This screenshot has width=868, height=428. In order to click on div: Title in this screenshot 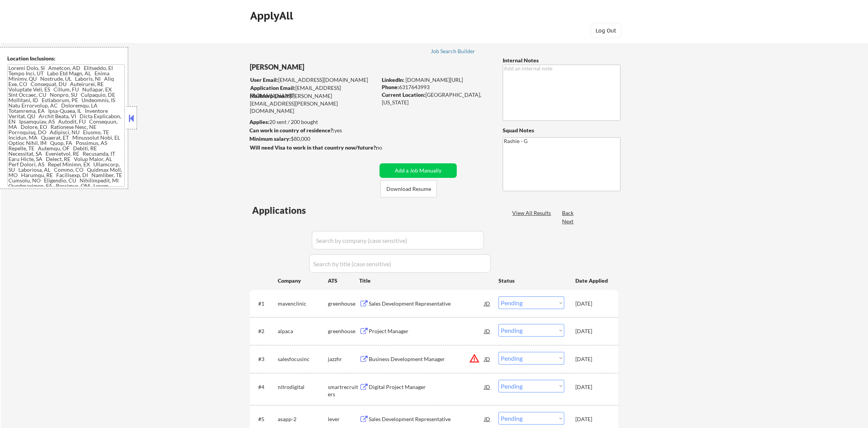, I will do `click(425, 281)`.